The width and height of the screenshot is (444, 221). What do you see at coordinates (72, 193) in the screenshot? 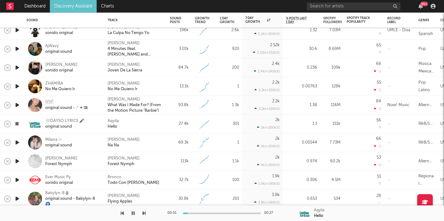
I see `div: Babylyn-8🪬` at bounding box center [72, 193].